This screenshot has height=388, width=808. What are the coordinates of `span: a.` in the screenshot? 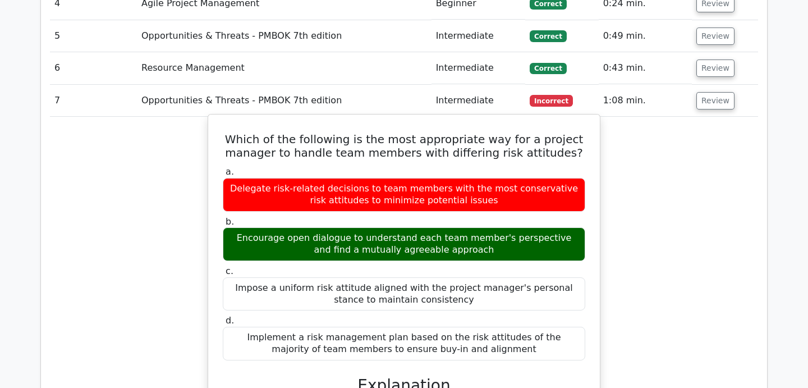 It's located at (230, 171).